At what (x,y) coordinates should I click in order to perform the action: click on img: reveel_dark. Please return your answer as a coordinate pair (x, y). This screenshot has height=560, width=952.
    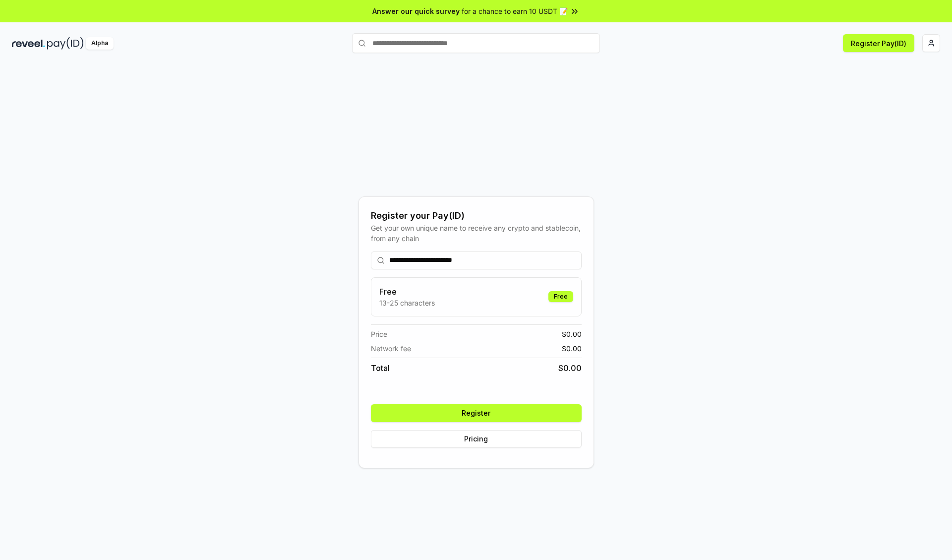
    Looking at the image, I should click on (29, 43).